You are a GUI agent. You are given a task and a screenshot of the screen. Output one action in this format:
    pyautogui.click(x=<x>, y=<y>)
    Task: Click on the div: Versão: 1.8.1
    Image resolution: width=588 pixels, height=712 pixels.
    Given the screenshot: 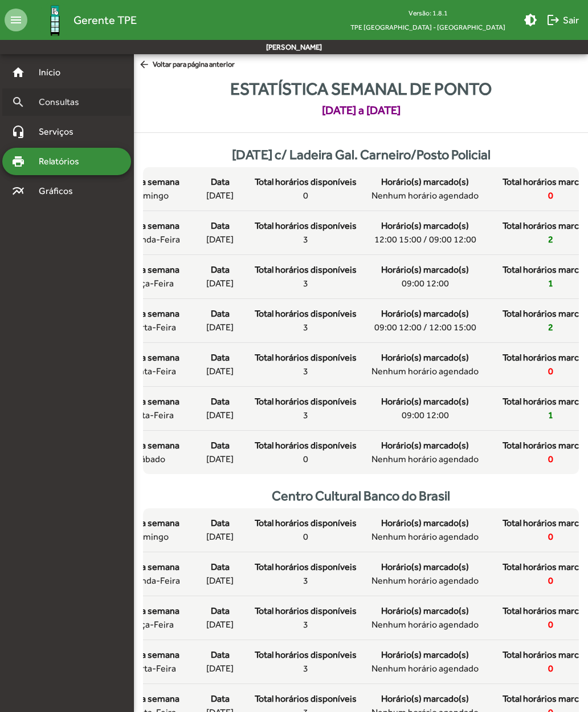 What is the action you would take?
    pyautogui.click(x=428, y=13)
    